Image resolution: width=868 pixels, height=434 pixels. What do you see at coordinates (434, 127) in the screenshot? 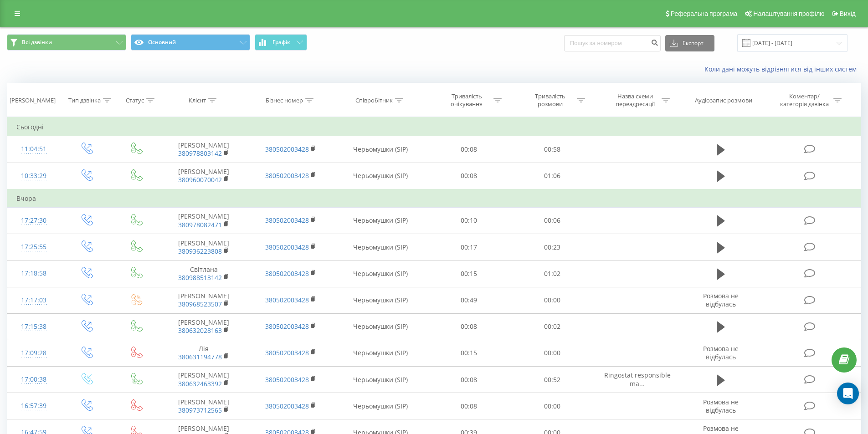
I see `td: Сьогодні` at bounding box center [434, 127].